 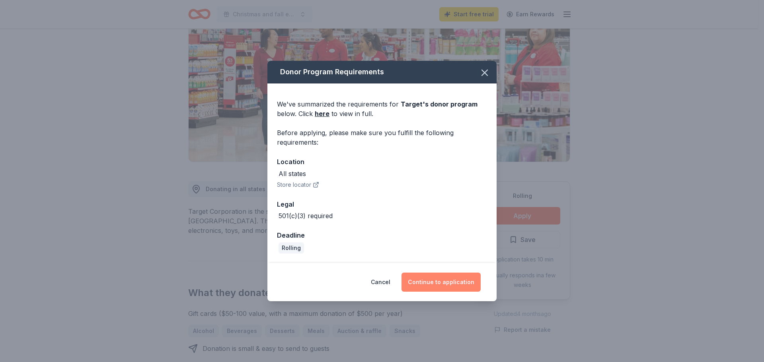 I want to click on button: Continue to application, so click(x=441, y=282).